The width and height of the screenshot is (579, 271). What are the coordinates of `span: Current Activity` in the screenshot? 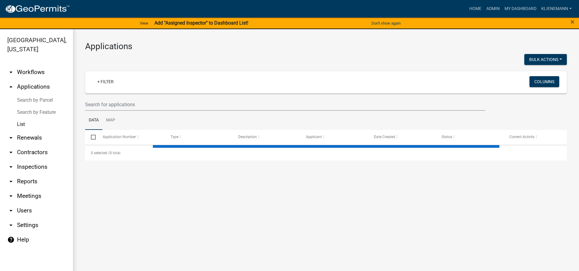 It's located at (522, 137).